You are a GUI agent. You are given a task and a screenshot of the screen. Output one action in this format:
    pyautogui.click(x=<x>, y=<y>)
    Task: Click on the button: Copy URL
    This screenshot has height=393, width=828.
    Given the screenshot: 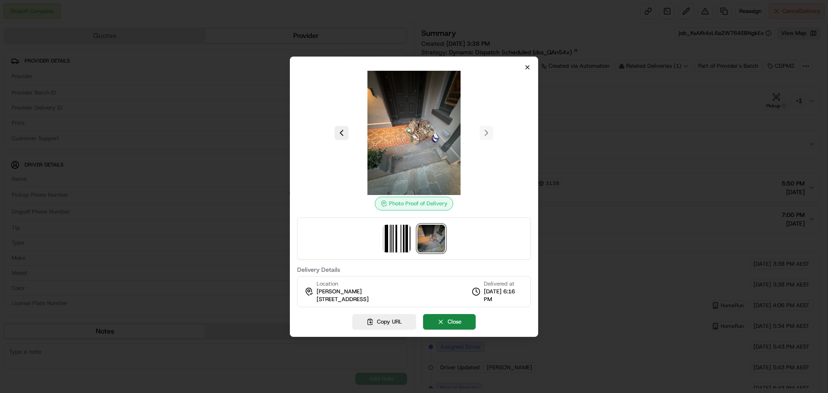 What is the action you would take?
    pyautogui.click(x=384, y=322)
    